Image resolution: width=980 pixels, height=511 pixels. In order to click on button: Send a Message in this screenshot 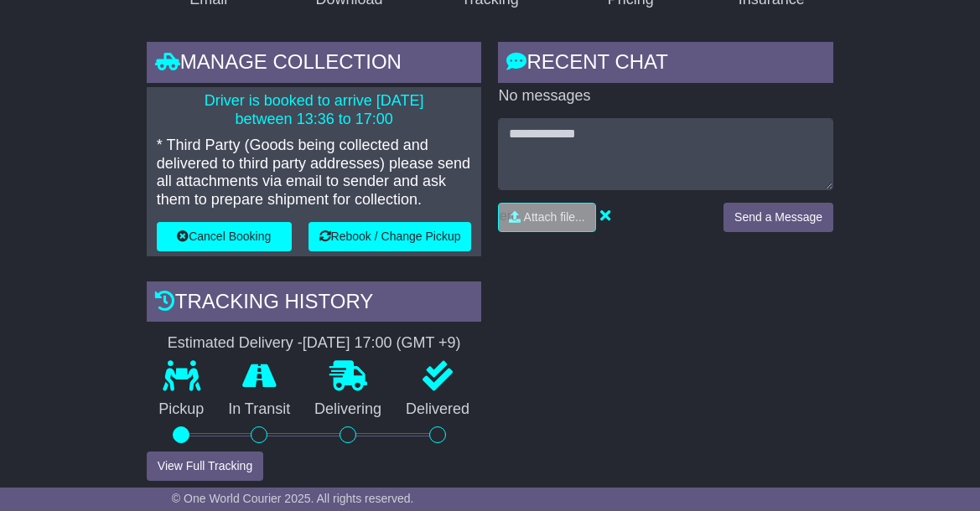, I will do `click(778, 217)`.